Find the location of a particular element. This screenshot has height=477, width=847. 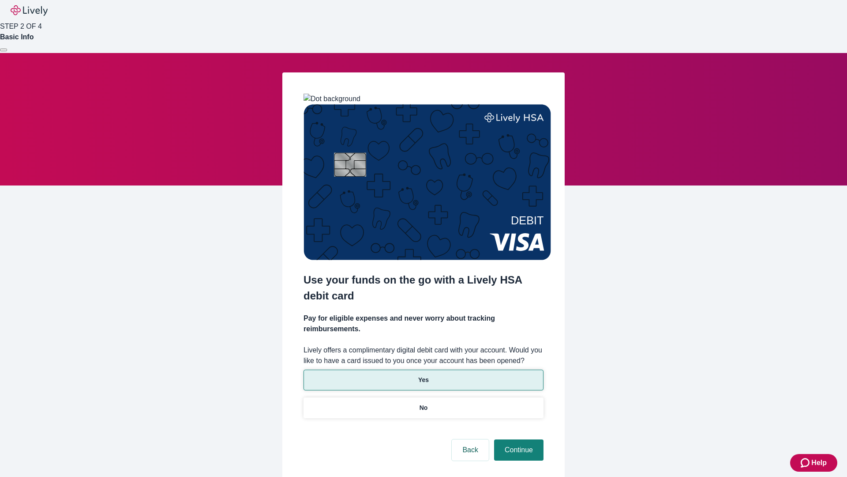

p: No is located at coordinates (424, 407).